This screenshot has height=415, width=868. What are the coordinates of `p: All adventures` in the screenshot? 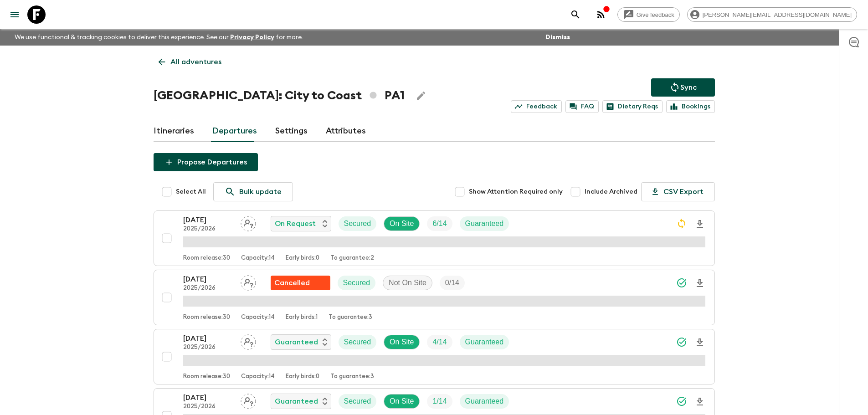 It's located at (196, 62).